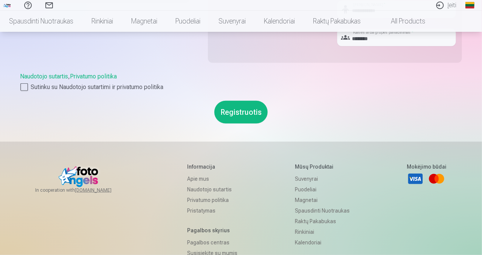  I want to click on h5: Mokėjimo būdai, so click(427, 166).